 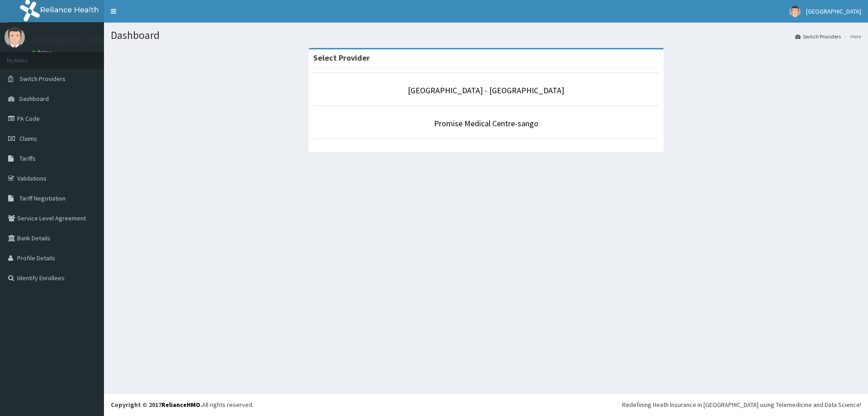 What do you see at coordinates (486, 35) in the screenshot?
I see `h1: Dashboard` at bounding box center [486, 35].